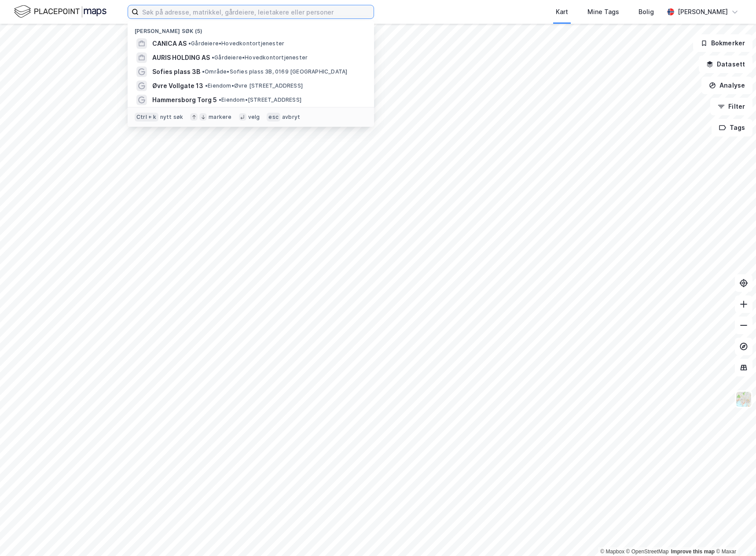  Describe the element at coordinates (181, 57) in the screenshot. I see `span: AURIS HOLDING AS` at that location.